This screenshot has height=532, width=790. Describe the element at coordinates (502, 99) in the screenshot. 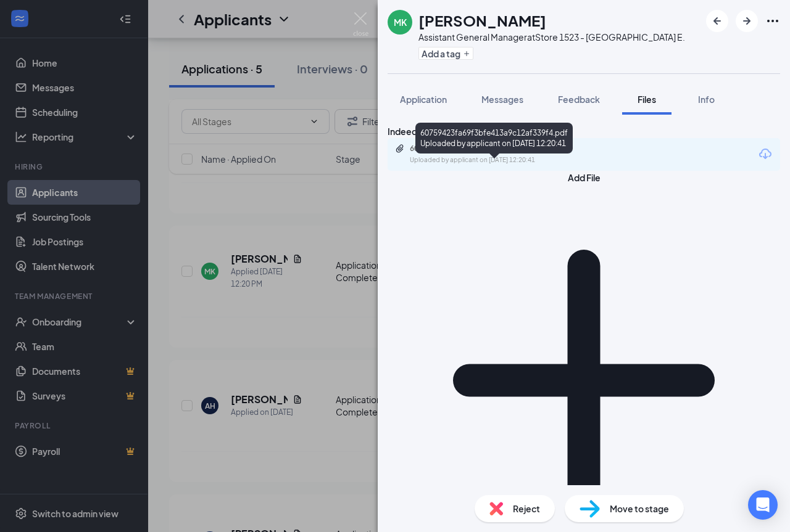

I see `span: Messages` at that location.